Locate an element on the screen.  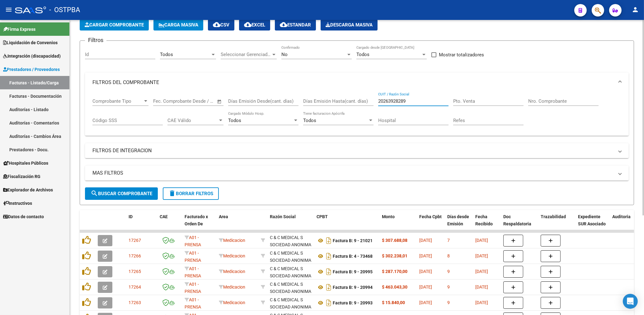
mat-icon: search is located at coordinates (94, 193).